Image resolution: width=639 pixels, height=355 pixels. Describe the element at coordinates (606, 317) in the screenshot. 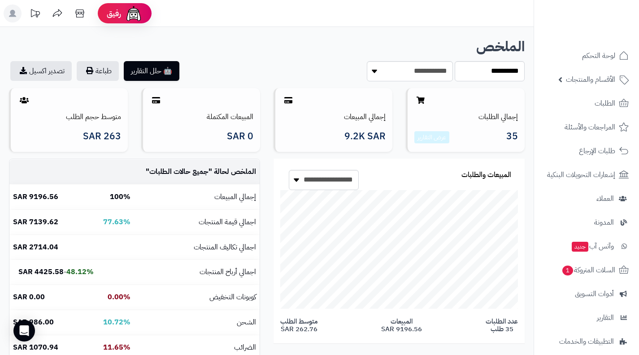

I see `span: التقارير` at that location.